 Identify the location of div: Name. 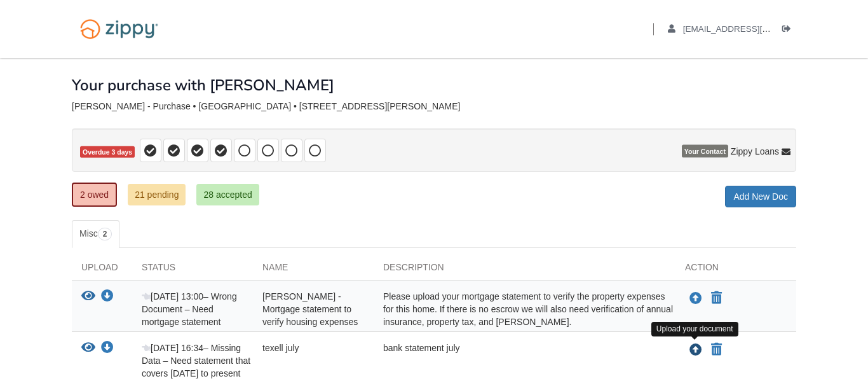
(313, 270).